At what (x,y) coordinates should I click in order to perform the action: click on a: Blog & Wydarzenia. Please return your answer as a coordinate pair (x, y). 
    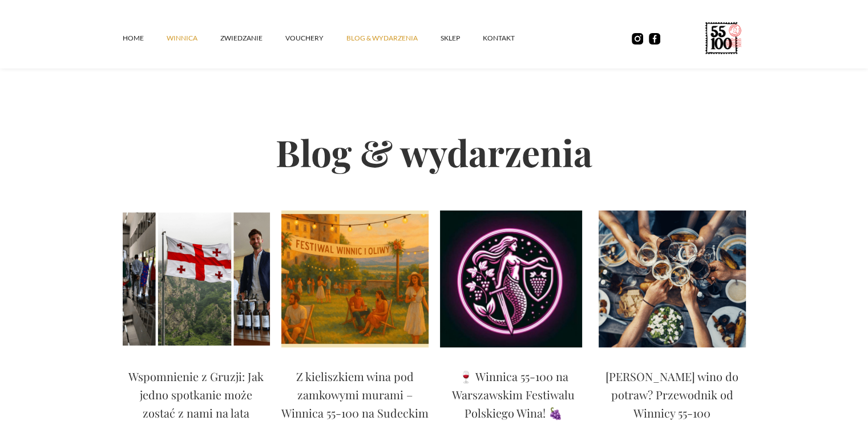
    Looking at the image, I should click on (393, 39).